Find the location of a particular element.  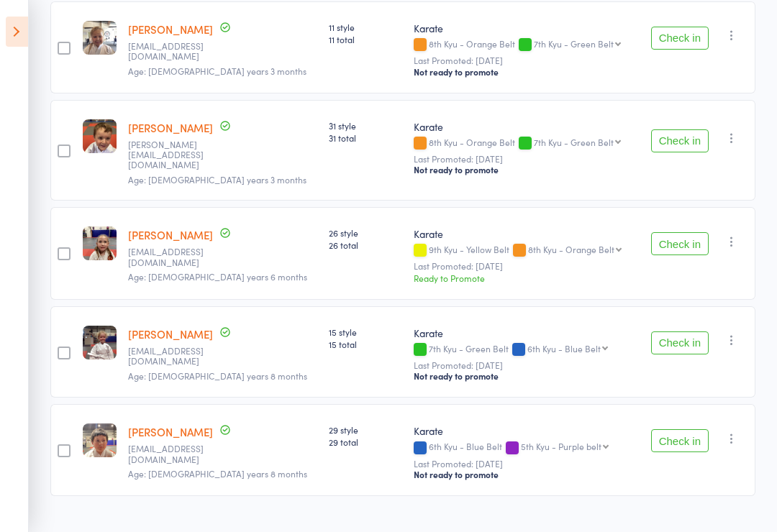

span: 26 total is located at coordinates (365, 245).